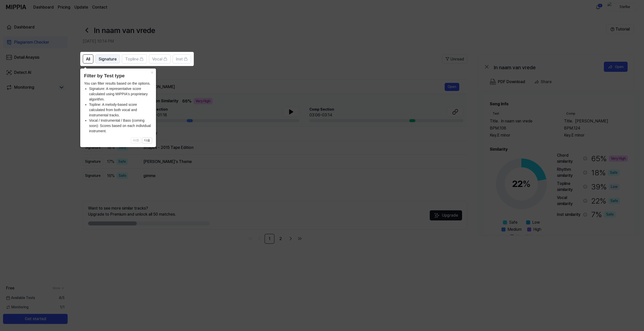 Image resolution: width=644 pixels, height=331 pixels. What do you see at coordinates (88, 60) in the screenshot?
I see `span: All` at bounding box center [88, 60].